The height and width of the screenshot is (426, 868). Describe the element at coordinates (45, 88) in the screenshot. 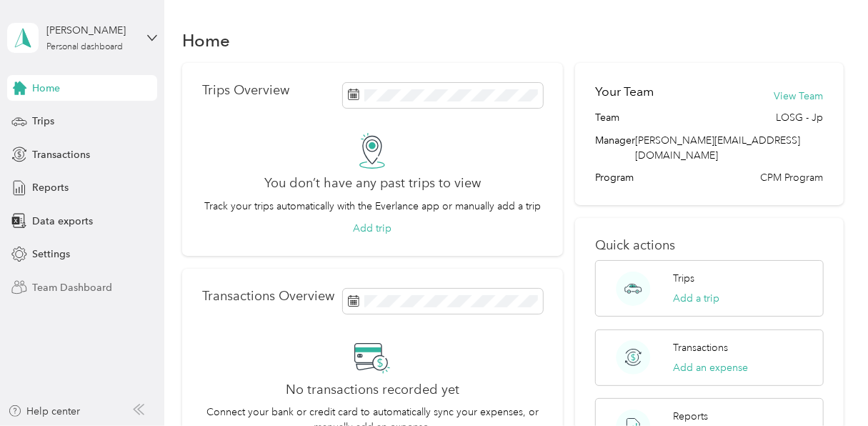

I see `span: Home` at that location.